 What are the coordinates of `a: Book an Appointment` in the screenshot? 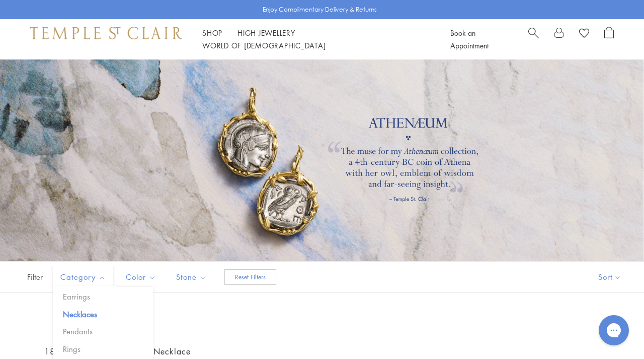 It's located at (470, 38).